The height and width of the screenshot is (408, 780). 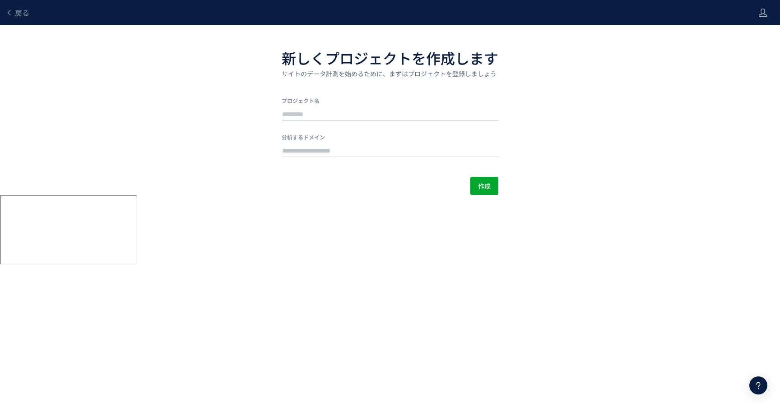 What do you see at coordinates (484, 186) in the screenshot?
I see `button: 作成` at bounding box center [484, 186].